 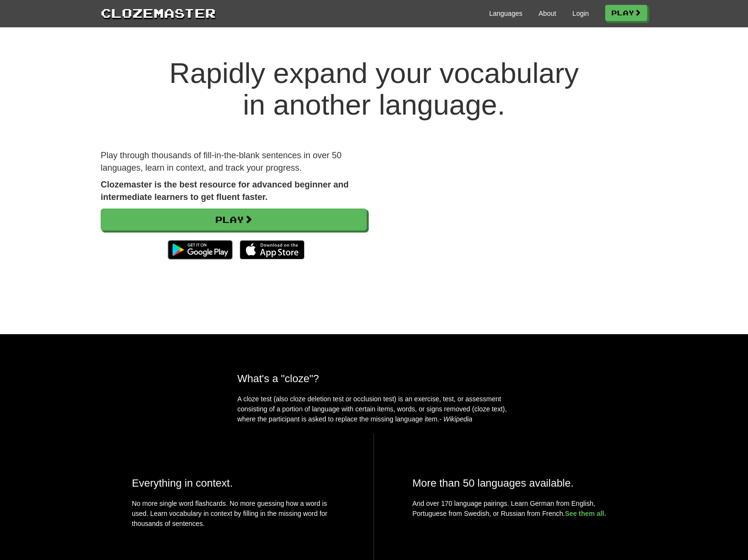 What do you see at coordinates (233, 162) in the screenshot?
I see `p: Play through thousands of fill-in-the-blank sentences in over 50 languages, learn in context, and...` at bounding box center [233, 162].